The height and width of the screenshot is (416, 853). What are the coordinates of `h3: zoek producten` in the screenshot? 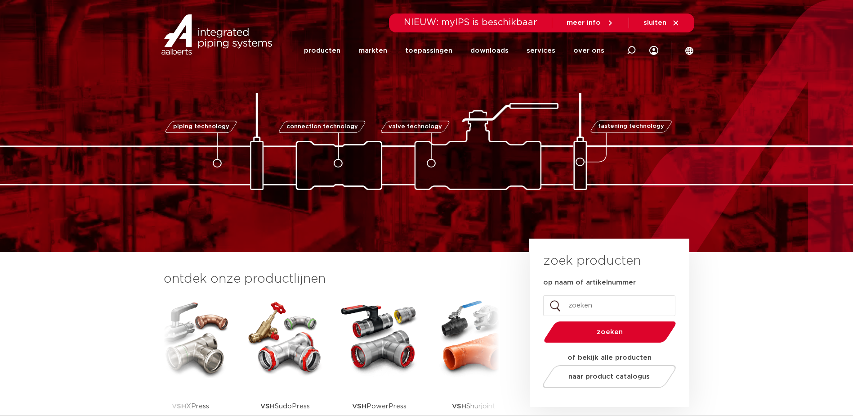 It's located at (592, 261).